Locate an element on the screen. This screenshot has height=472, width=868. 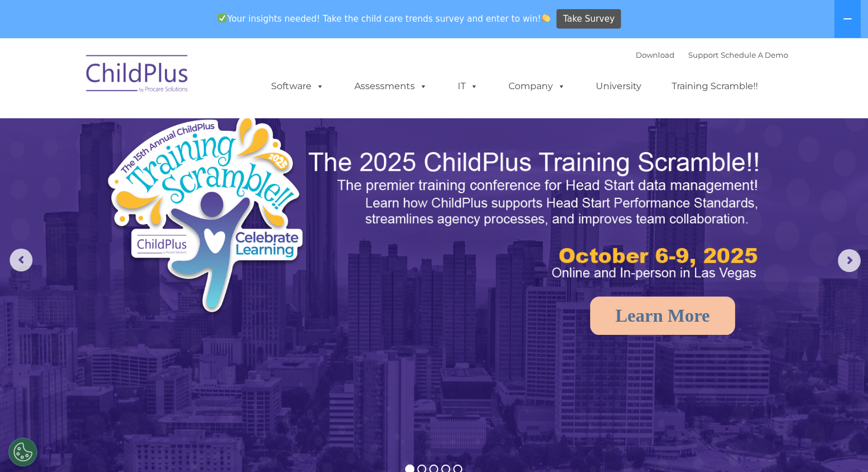
a: Software is located at coordinates (297, 86).